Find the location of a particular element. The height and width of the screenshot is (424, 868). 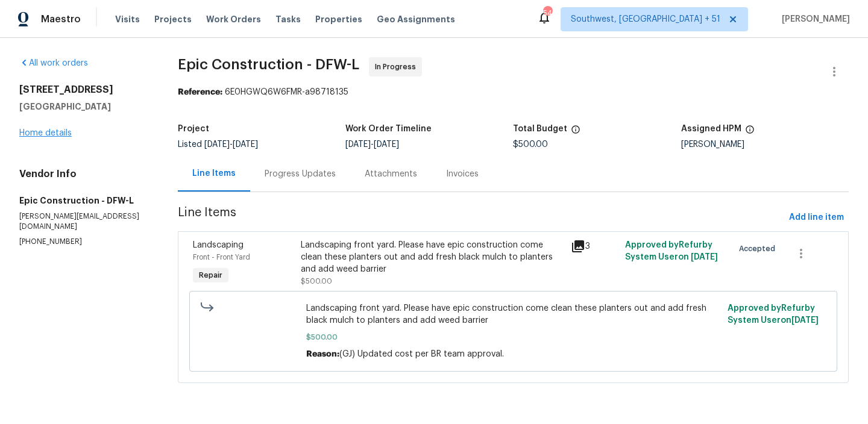

div: Progress Updates is located at coordinates (300, 174).